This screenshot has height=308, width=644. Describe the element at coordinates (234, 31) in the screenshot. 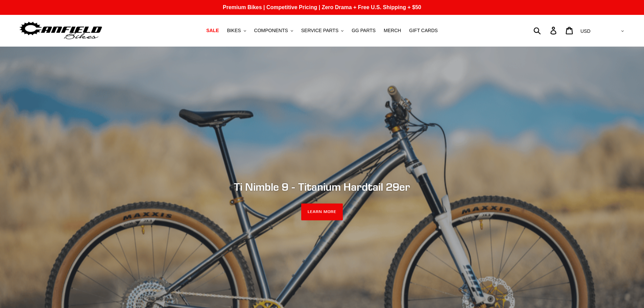

I see `span: BIKES` at that location.